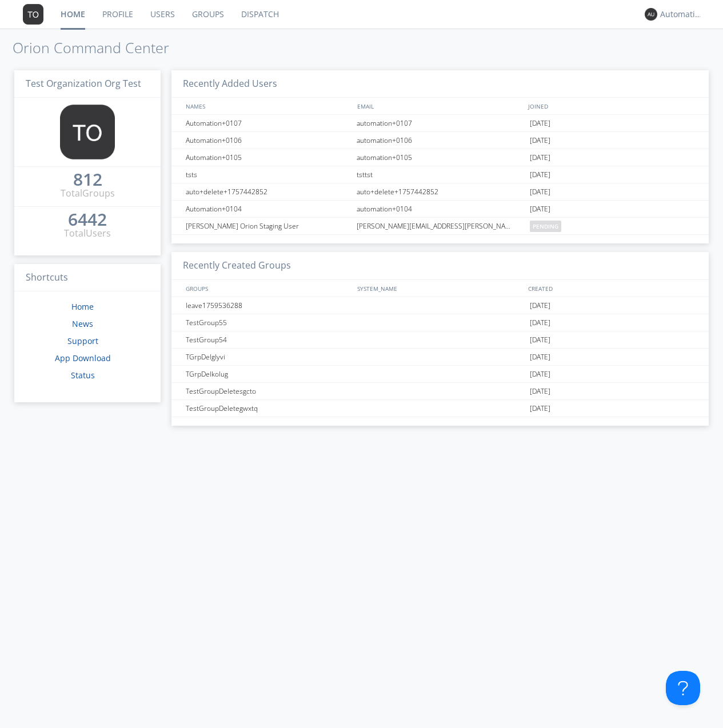 The height and width of the screenshot is (728, 723). Describe the element at coordinates (88, 179) in the screenshot. I see `div: 812` at that location.